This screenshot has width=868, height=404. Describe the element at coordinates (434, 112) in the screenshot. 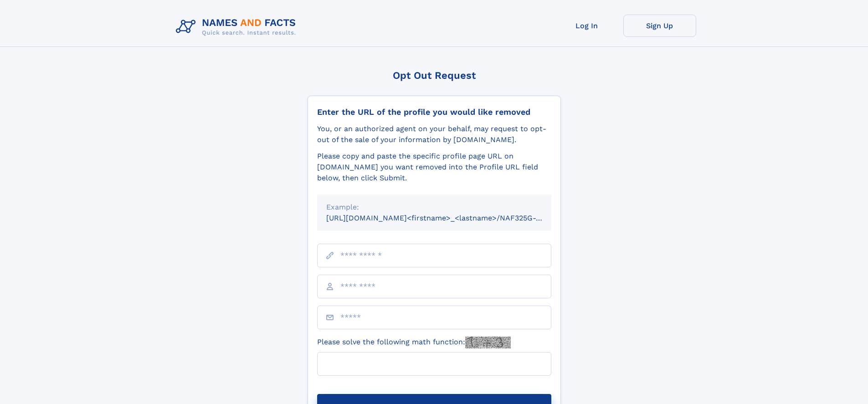

I see `div: Enter the URL of the profile you would like removed` at that location.